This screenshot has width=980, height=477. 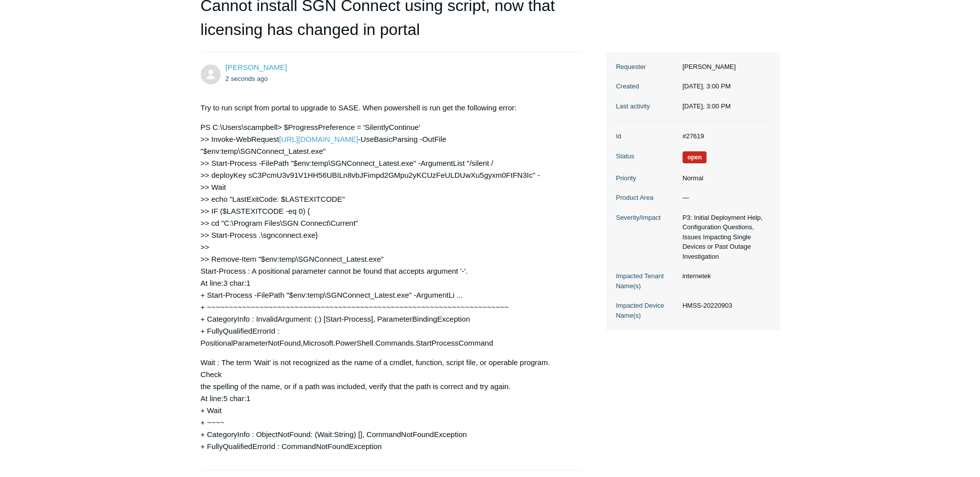 What do you see at coordinates (647, 280) in the screenshot?
I see `dt: Impacted Tenant Name(s)` at bounding box center [647, 280].